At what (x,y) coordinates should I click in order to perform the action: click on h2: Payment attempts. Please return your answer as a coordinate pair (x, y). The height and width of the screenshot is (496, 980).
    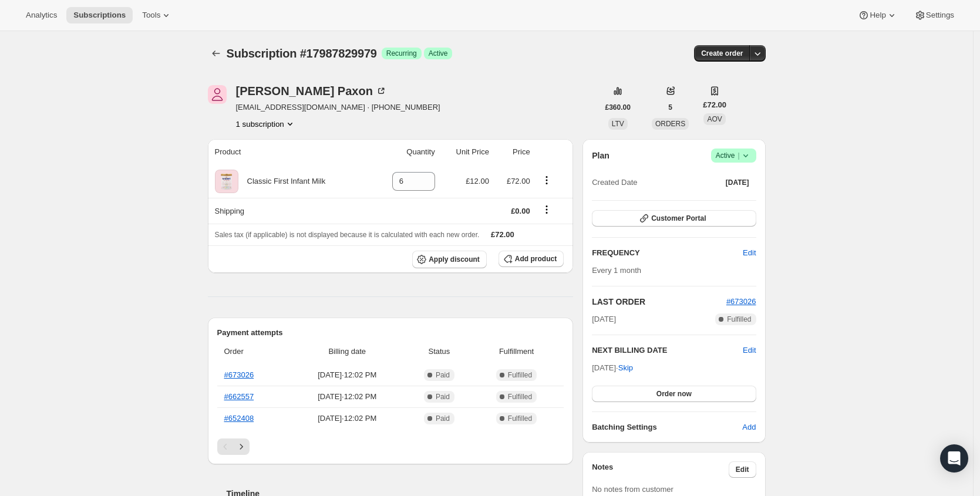
    Looking at the image, I should click on (390, 333).